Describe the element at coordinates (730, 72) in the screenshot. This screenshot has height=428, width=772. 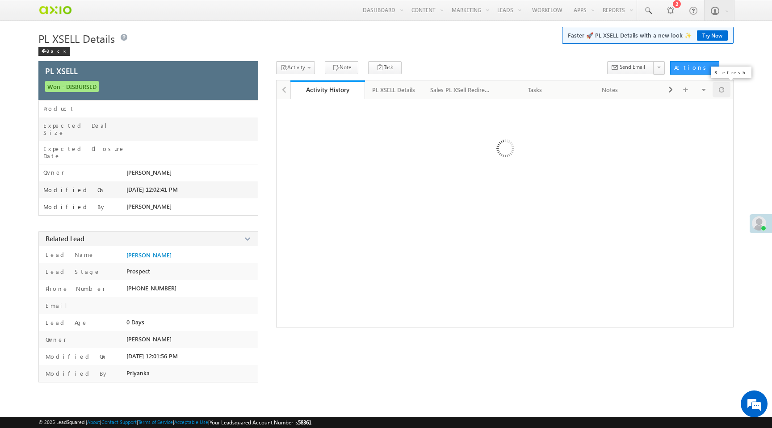
I see `p: Refresh` at that location.